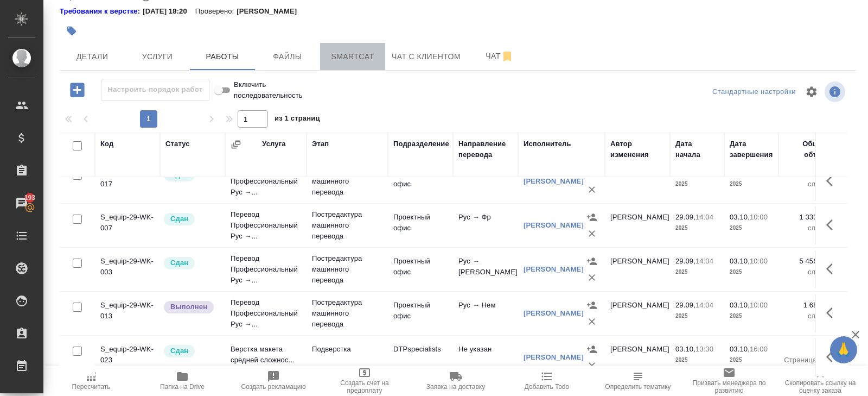  Describe the element at coordinates (426, 57) in the screenshot. I see `span: Чат с клиентом` at that location.